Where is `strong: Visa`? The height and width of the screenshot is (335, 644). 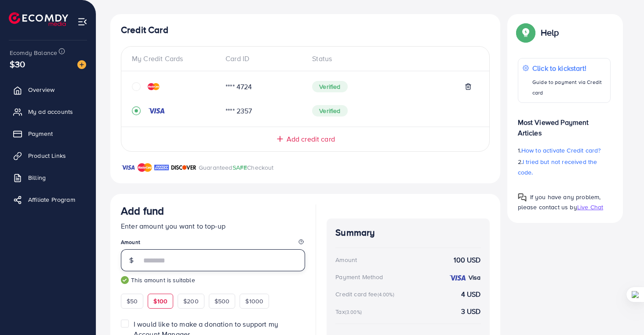 strong: Visa is located at coordinates (475, 277).